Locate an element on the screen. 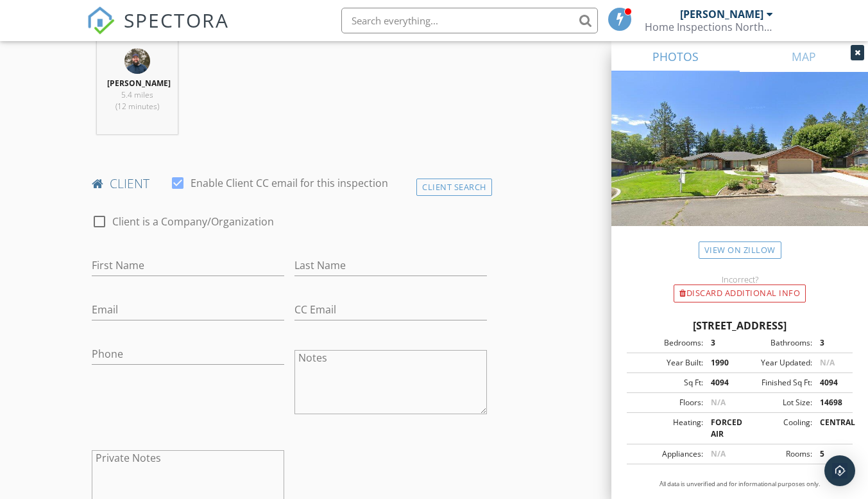  div: Floors: is located at coordinates (666, 403).